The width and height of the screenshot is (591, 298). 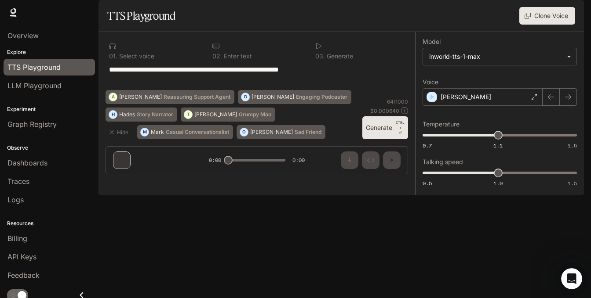 I want to click on p: Enter text, so click(x=237, y=56).